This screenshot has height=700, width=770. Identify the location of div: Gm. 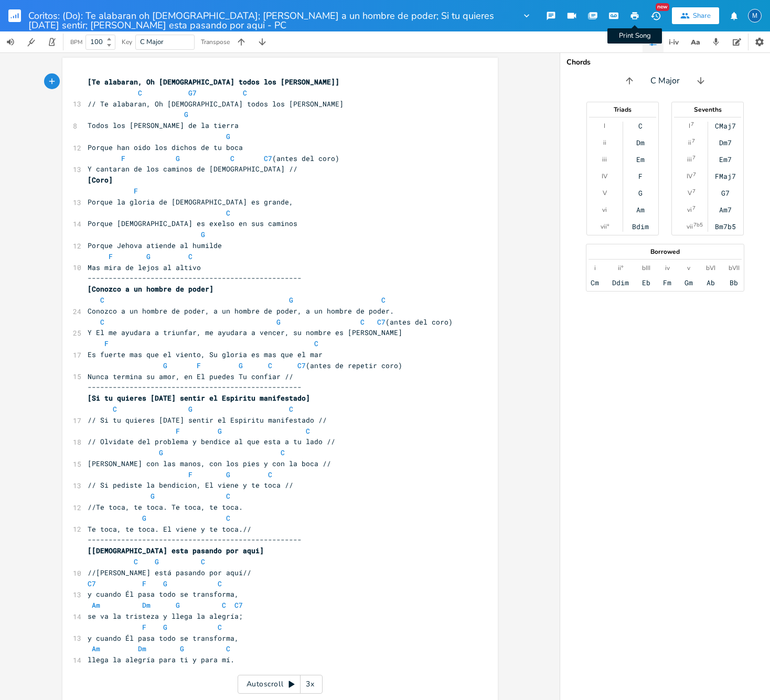
(688, 283).